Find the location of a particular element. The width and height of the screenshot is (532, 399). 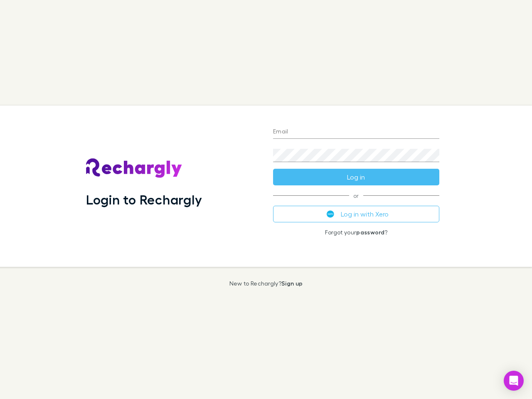

button: Log in with Xero is located at coordinates (356, 214).